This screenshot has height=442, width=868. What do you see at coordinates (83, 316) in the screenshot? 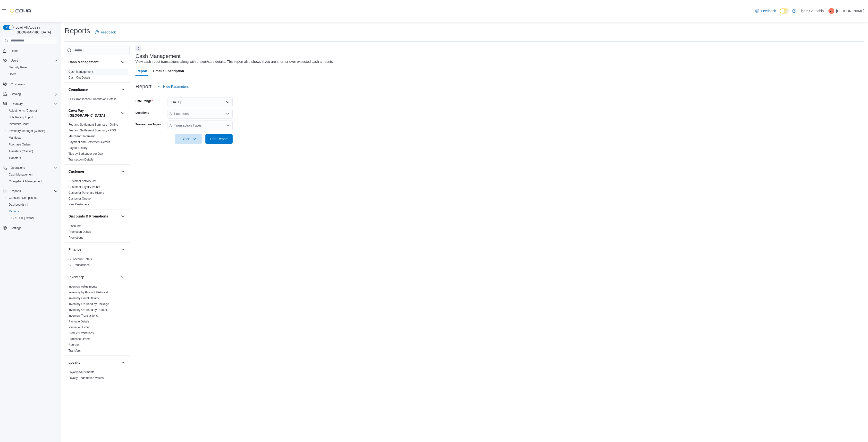
I see `a: Inventory Transactions` at bounding box center [83, 316].